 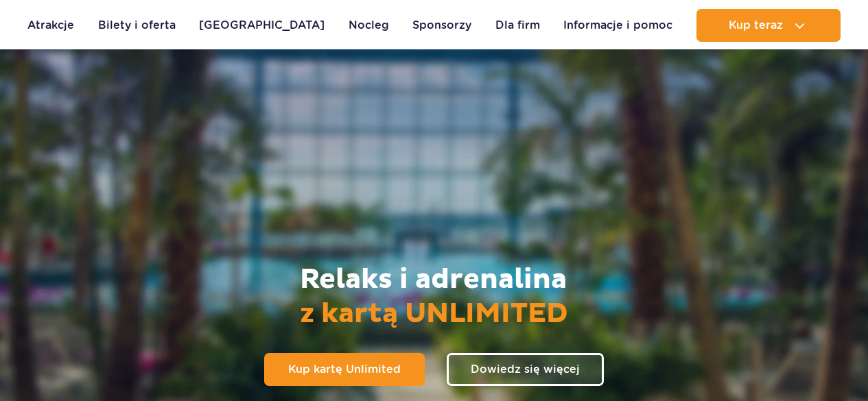 I want to click on a: Sponsorzy, so click(x=442, y=26).